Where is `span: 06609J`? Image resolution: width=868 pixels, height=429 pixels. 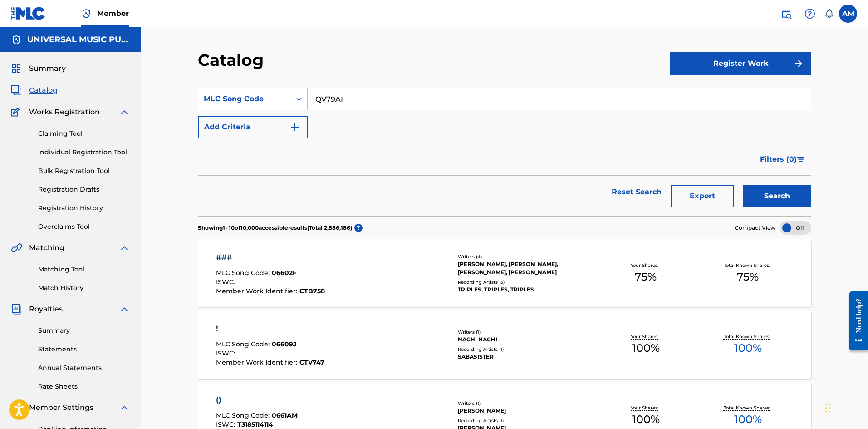 span: 06609J is located at coordinates (284, 344).